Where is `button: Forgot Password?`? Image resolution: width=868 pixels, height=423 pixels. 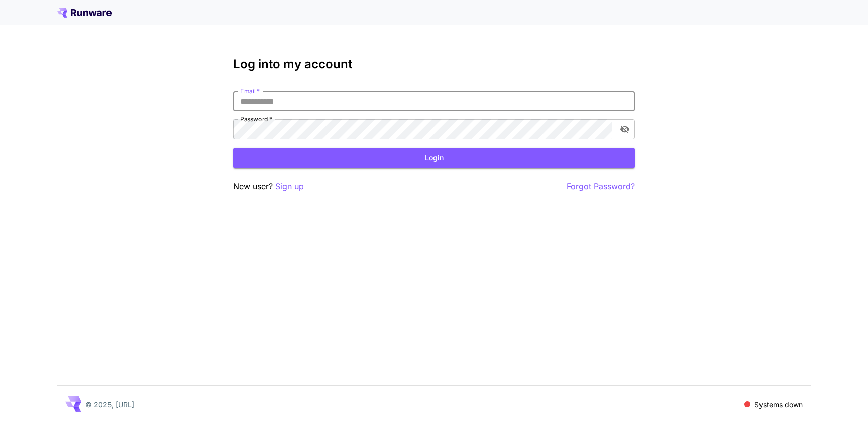
button: Forgot Password? is located at coordinates (601, 186).